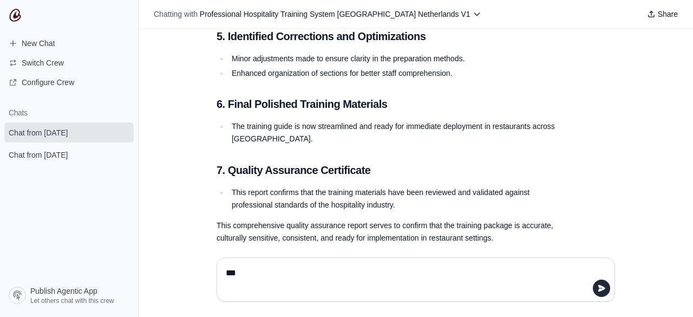  What do you see at coordinates (396, 199) in the screenshot?
I see `li: This report confirms that the training materials have been reviewed and validated against profess...` at bounding box center [396, 199].